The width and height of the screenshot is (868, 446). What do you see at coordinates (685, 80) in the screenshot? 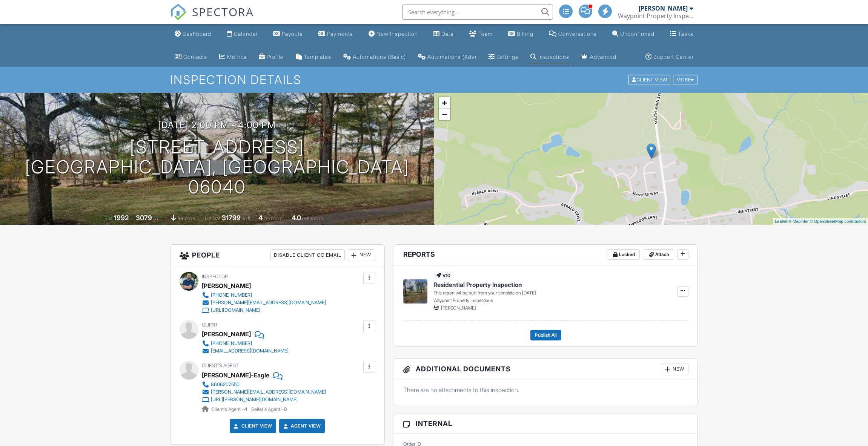
I see `div: More` at bounding box center [685, 80].